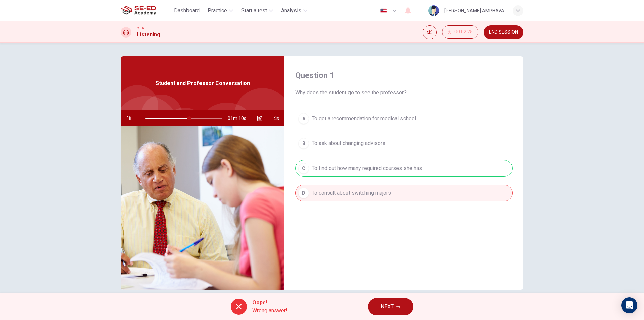 The height and width of the screenshot is (320, 644). I want to click on button: Analysis, so click(294, 11).